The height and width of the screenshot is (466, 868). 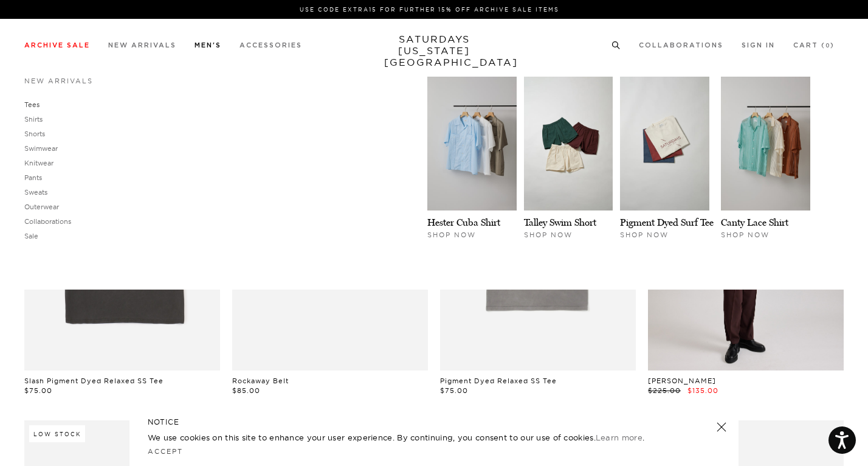 I want to click on small: 0, so click(x=828, y=45).